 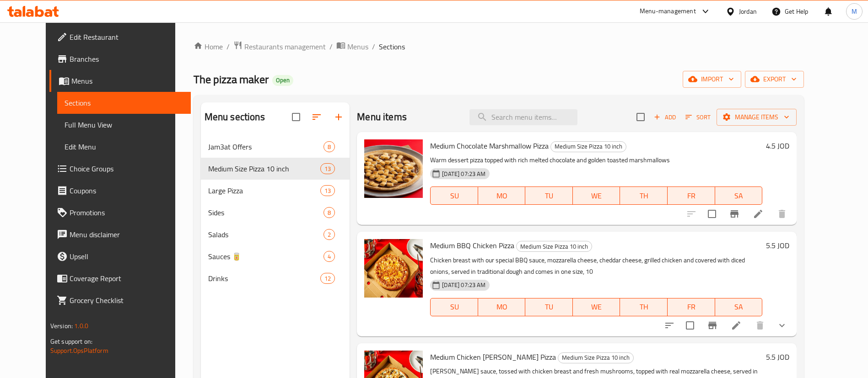 What do you see at coordinates (120, 59) in the screenshot?
I see `a: Branches` at bounding box center [120, 59].